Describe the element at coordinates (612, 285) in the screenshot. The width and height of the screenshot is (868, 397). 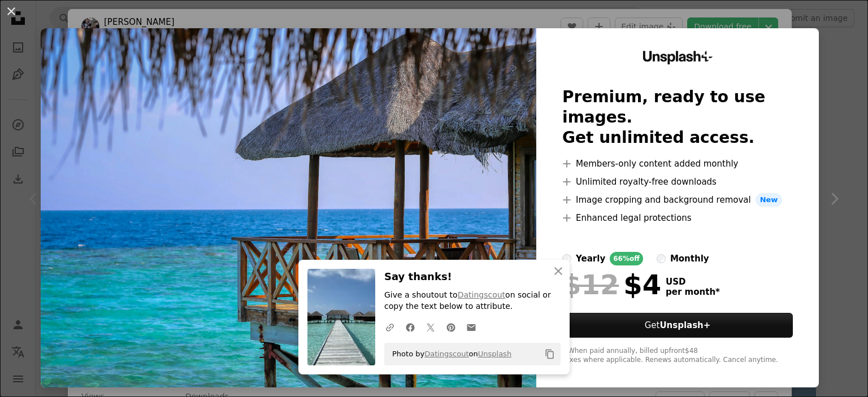
I see `div: $4` at that location.